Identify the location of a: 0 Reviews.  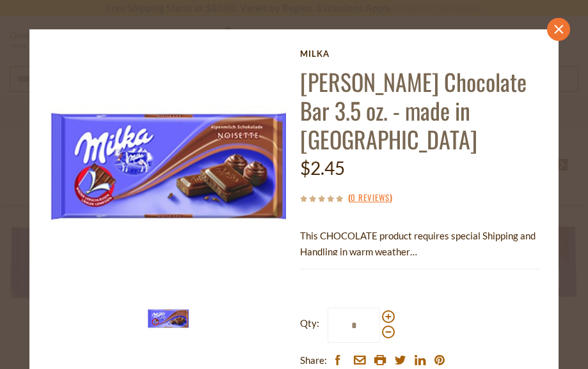
(369, 198).